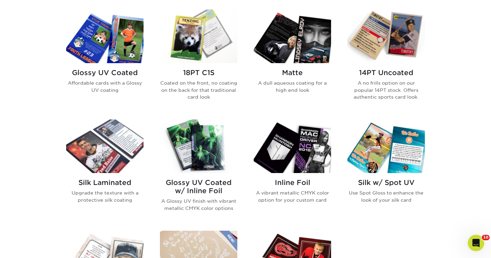  What do you see at coordinates (229, 241) in the screenshot?
I see `img: New Product` at bounding box center [229, 241].